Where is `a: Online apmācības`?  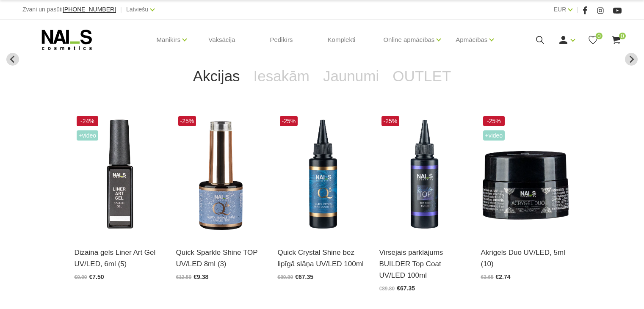
a: Online apmācības is located at coordinates (409, 40).